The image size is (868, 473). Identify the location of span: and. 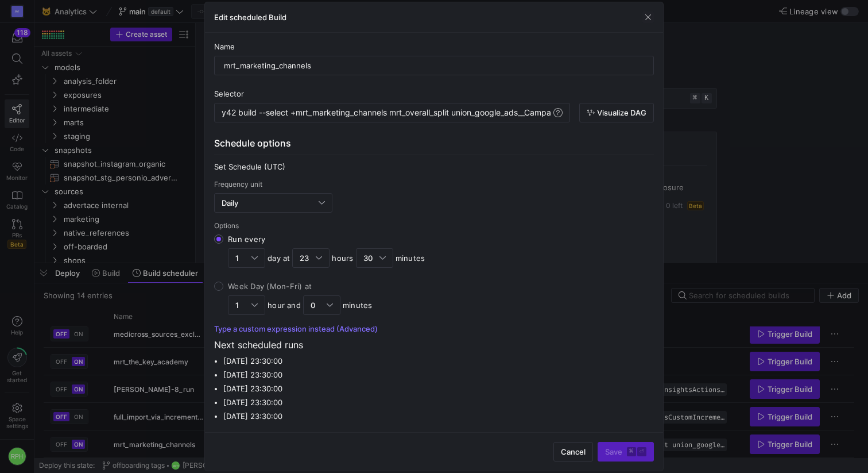
(294, 305).